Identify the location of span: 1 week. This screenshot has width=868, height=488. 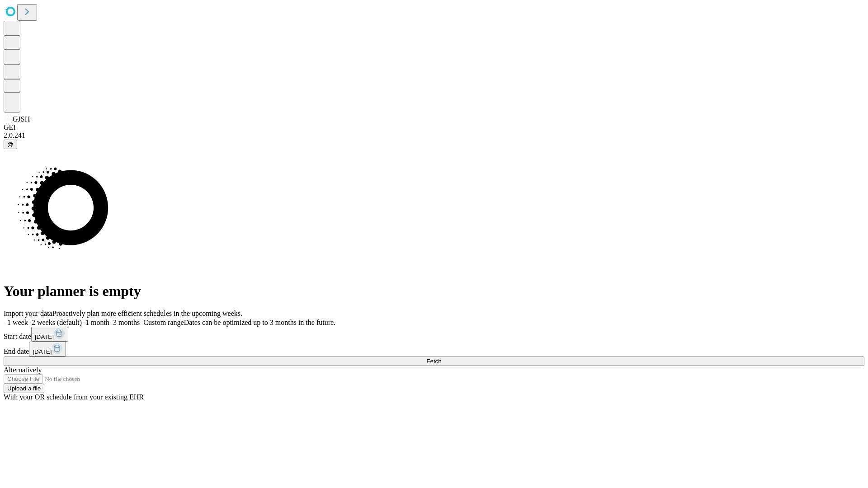
(17, 322).